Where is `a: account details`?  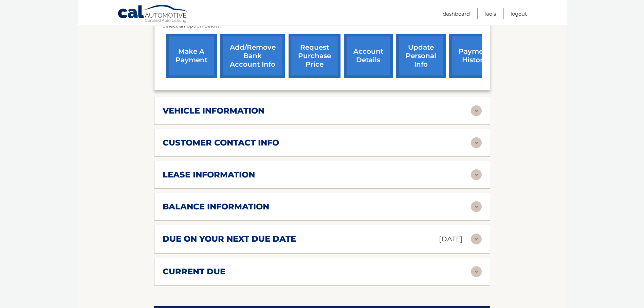
a: account details is located at coordinates (369, 55).